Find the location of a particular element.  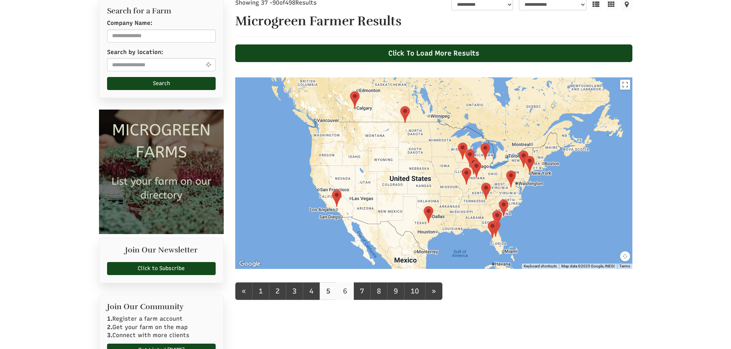

a: 3 is located at coordinates (294, 292).